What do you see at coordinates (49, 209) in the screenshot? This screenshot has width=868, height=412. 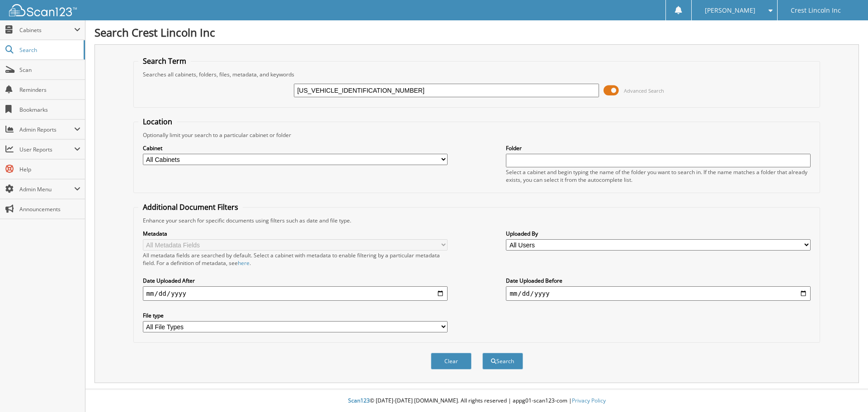 I see `span: Announcements` at bounding box center [49, 209].